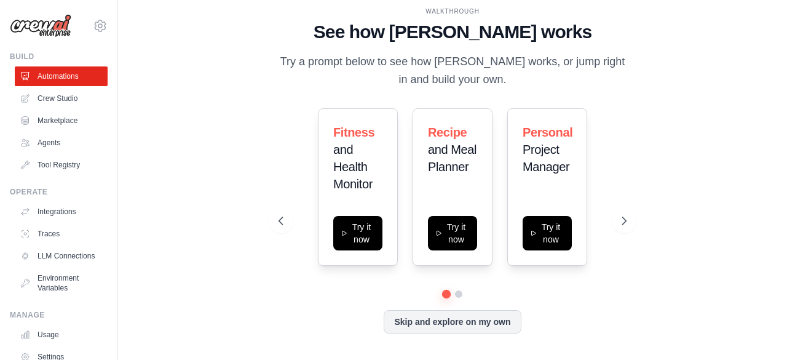 The height and width of the screenshot is (360, 787). What do you see at coordinates (447, 132) in the screenshot?
I see `span: Recipe` at bounding box center [447, 132].